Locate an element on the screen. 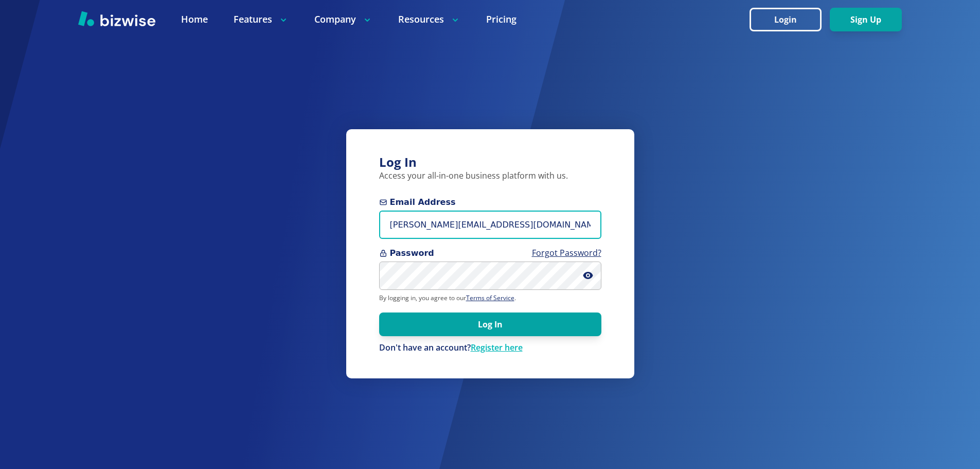 The height and width of the screenshot is (469, 980). a: Sign Up is located at coordinates (866, 19).